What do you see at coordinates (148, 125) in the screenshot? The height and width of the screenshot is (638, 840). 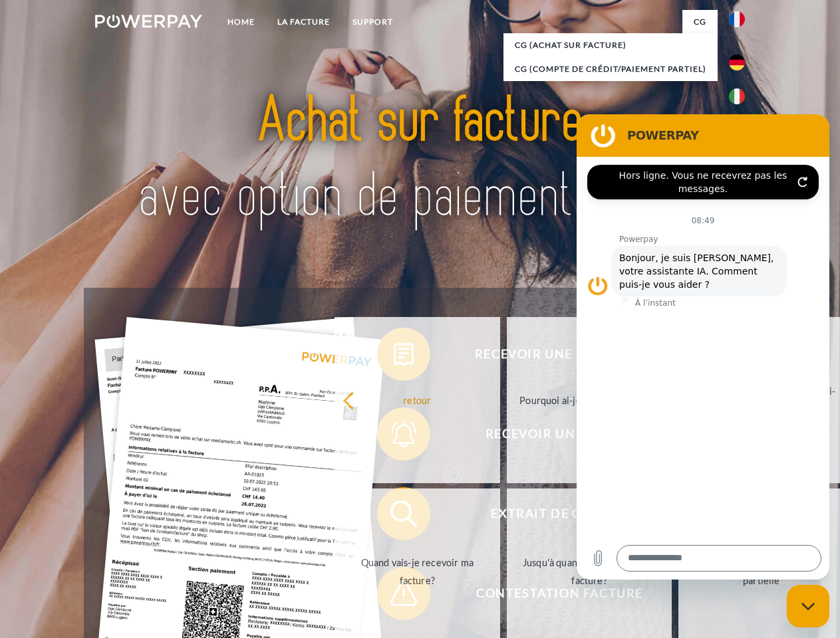 I see `p: Powerpay` at bounding box center [148, 125].